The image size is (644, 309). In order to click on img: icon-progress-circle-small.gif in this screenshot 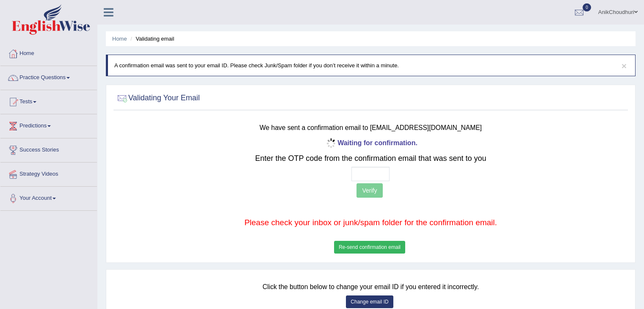, I will do `click(331, 144)`.